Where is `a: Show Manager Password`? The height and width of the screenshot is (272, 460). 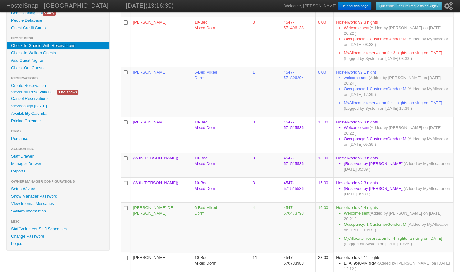 a: Show Manager Password is located at coordinates (58, 197).